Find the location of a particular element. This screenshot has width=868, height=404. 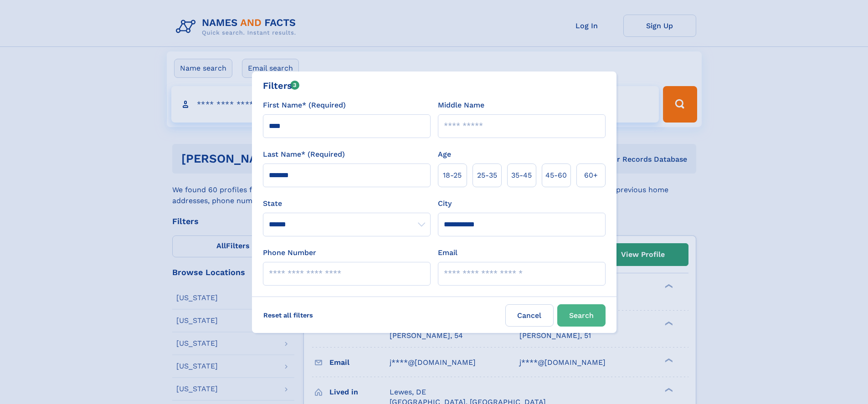

span: 18‑25 is located at coordinates (452, 176).